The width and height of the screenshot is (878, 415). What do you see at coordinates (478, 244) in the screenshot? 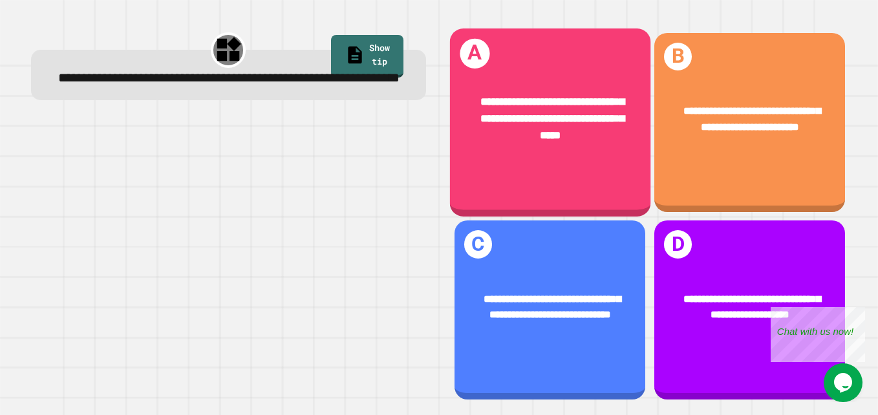
I see `h1: C` at bounding box center [478, 244].